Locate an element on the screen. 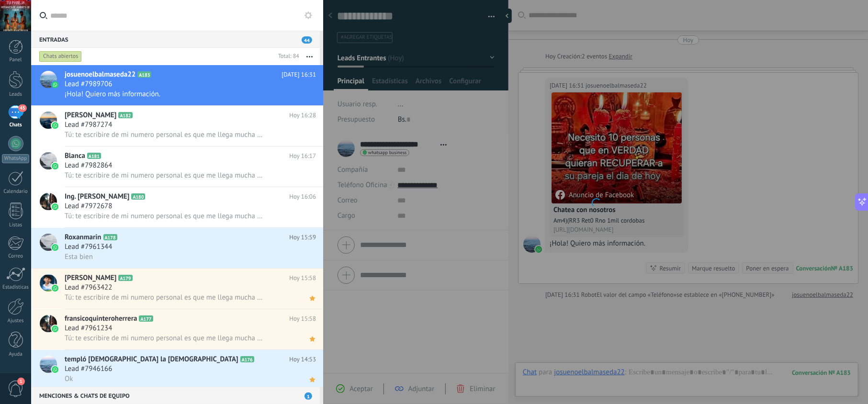 The width and height of the screenshot is (868, 404). span: Esta bien is located at coordinates (79, 257).